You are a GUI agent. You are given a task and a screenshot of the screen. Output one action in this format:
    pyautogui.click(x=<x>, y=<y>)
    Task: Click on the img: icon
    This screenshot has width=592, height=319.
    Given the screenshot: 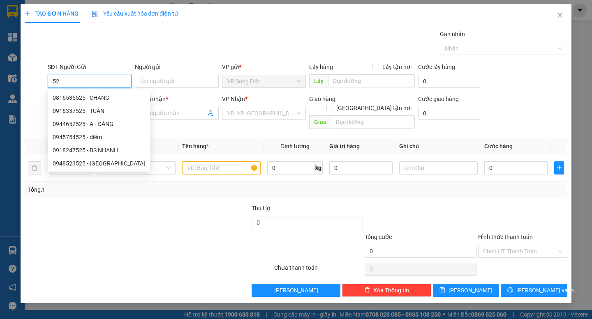 What is the action you would take?
    pyautogui.click(x=95, y=14)
    